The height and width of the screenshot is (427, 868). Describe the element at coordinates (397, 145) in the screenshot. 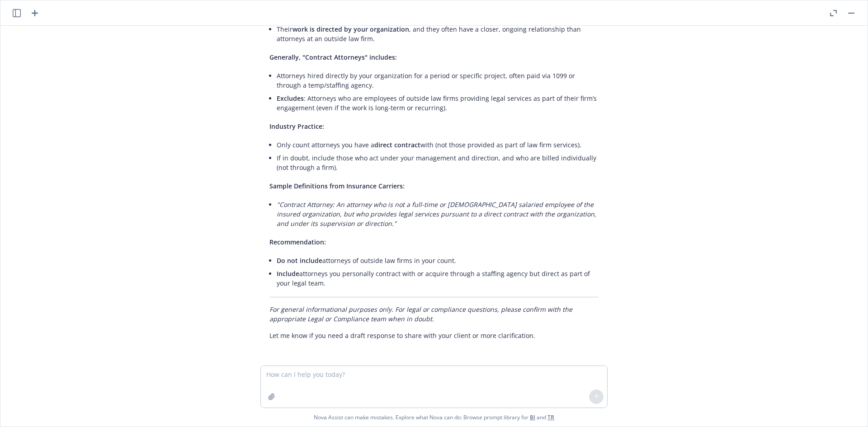

I see `span: direct contract` at that location.